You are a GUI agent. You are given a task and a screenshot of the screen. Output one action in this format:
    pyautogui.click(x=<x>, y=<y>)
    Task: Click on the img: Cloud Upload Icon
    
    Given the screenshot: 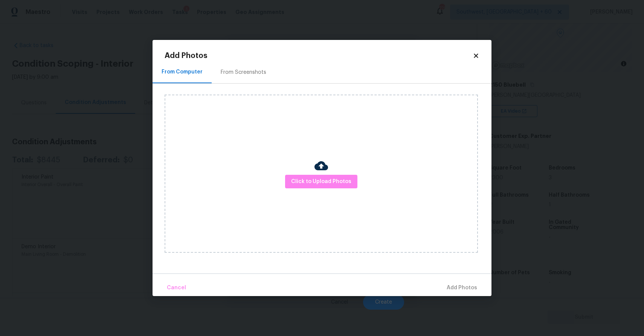 What is the action you would take?
    pyautogui.click(x=321, y=166)
    